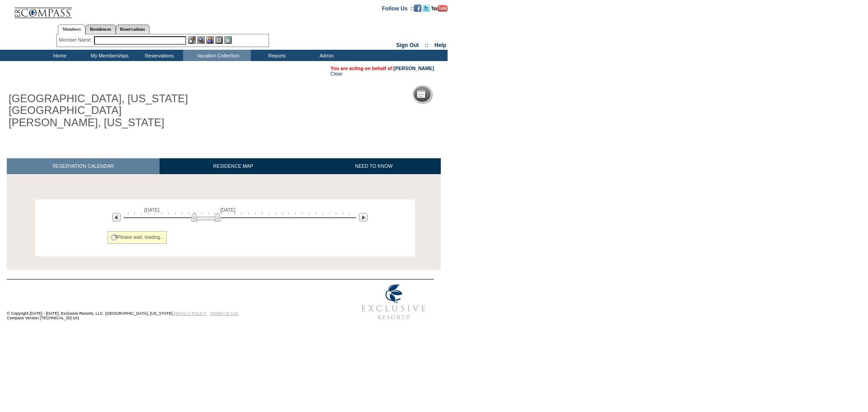 This screenshot has width=868, height=412. I want to click on a: Follow us on Twitter, so click(426, 8).